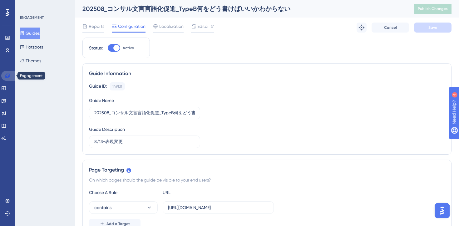 The width and height of the screenshot is (459, 226). What do you see at coordinates (123, 207) in the screenshot?
I see `button: contains` at bounding box center [123, 207].